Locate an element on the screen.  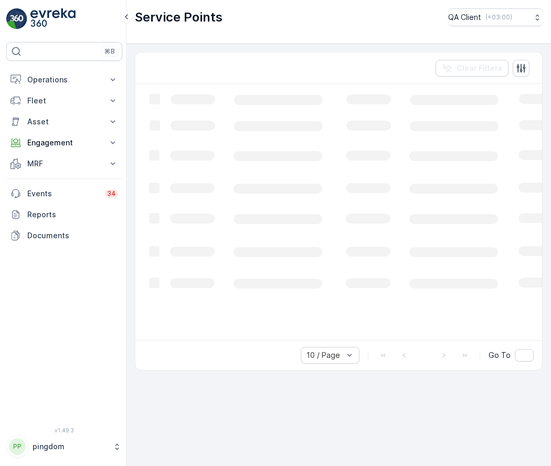
p: Service Points is located at coordinates (178, 17).